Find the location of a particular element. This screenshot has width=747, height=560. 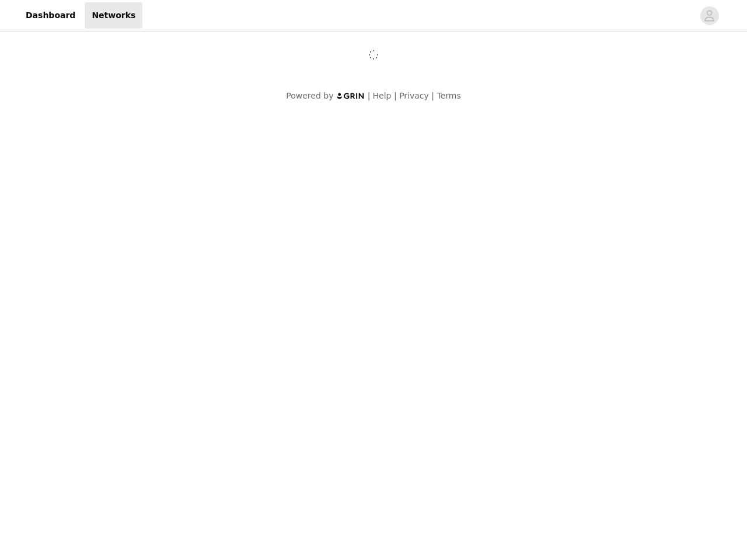

a: Help is located at coordinates (382, 96).